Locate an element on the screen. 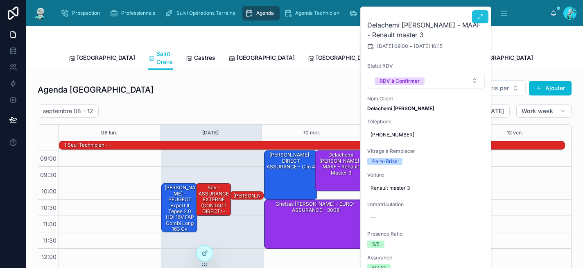 The height and width of the screenshot is (268, 583). a: RDV Annulés is located at coordinates (435, 13).